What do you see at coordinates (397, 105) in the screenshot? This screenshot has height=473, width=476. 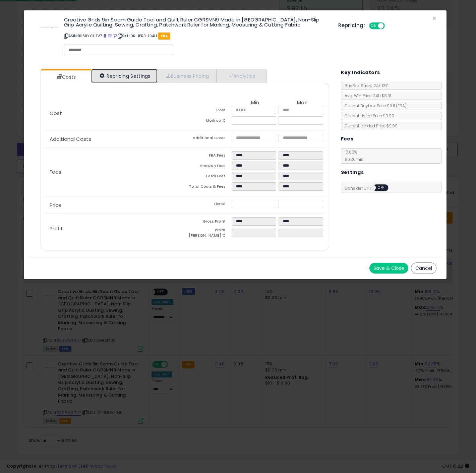 I see `span: $9.11` at bounding box center [397, 105].